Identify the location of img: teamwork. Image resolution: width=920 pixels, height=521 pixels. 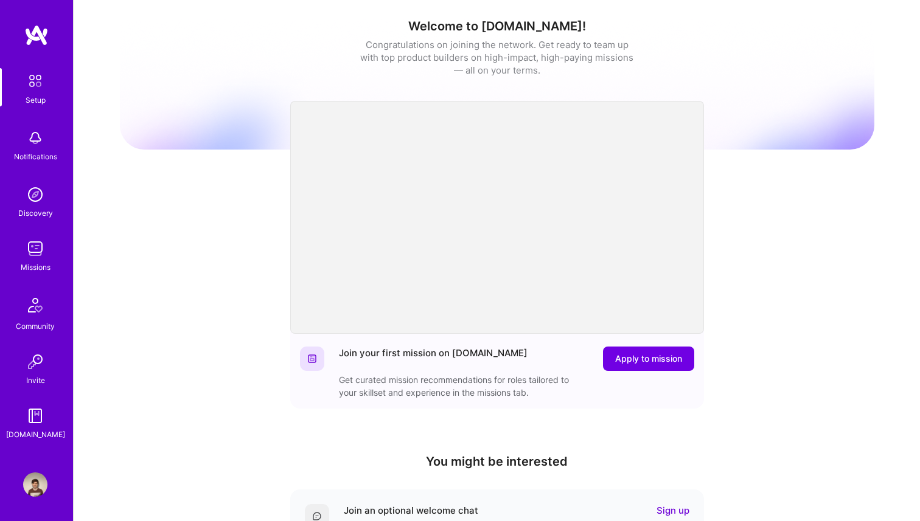
(35, 249).